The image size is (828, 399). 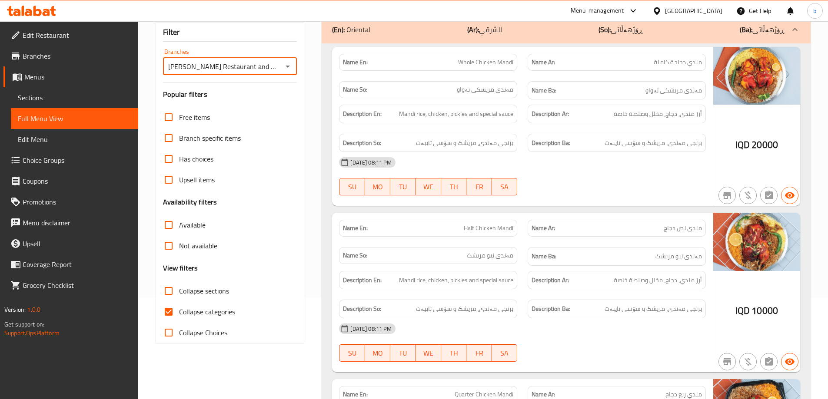 I want to click on span: Collapse categories, so click(x=207, y=312).